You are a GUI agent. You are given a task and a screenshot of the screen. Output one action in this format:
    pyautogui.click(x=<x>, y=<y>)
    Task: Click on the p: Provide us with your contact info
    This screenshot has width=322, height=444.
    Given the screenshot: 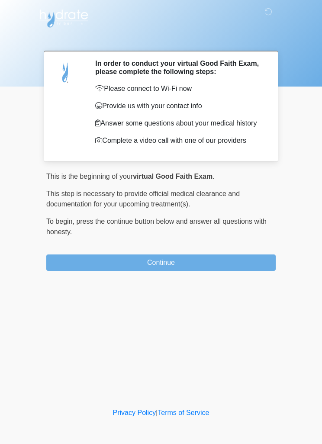 What is the action you would take?
    pyautogui.click(x=179, y=106)
    